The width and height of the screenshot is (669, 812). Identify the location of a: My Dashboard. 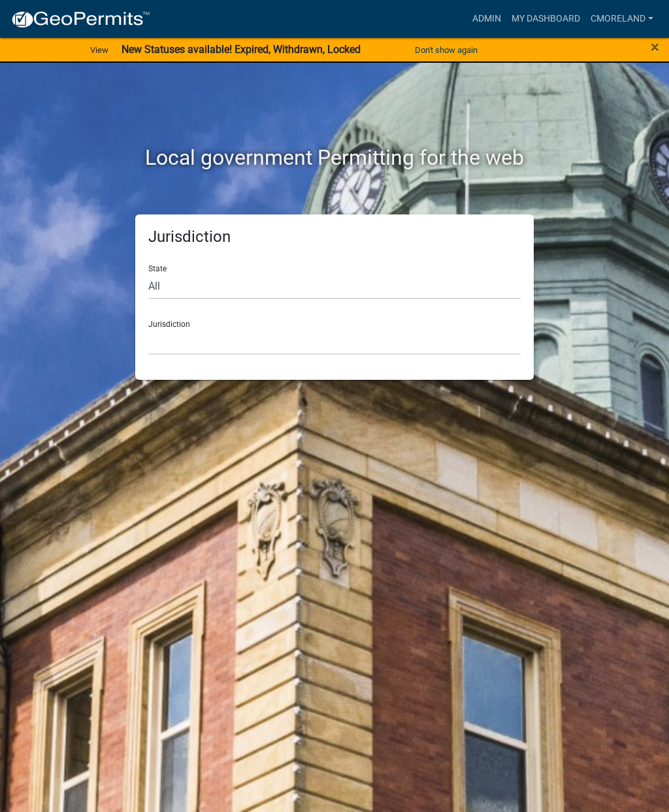
(546, 19).